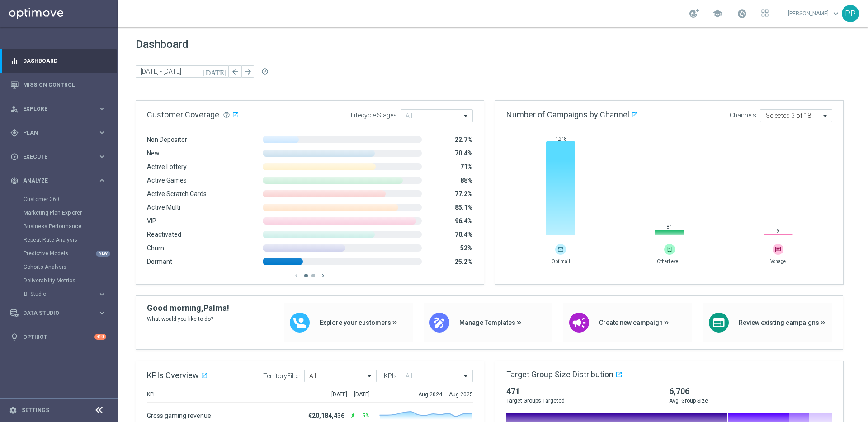  Describe the element at coordinates (15, 61) in the screenshot. I see `i: equalizer` at that location.